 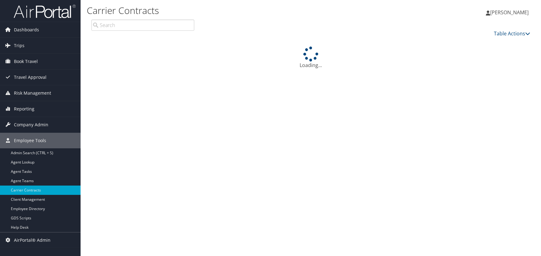 What do you see at coordinates (33, 93) in the screenshot?
I see `span: Risk Management` at bounding box center [33, 93].